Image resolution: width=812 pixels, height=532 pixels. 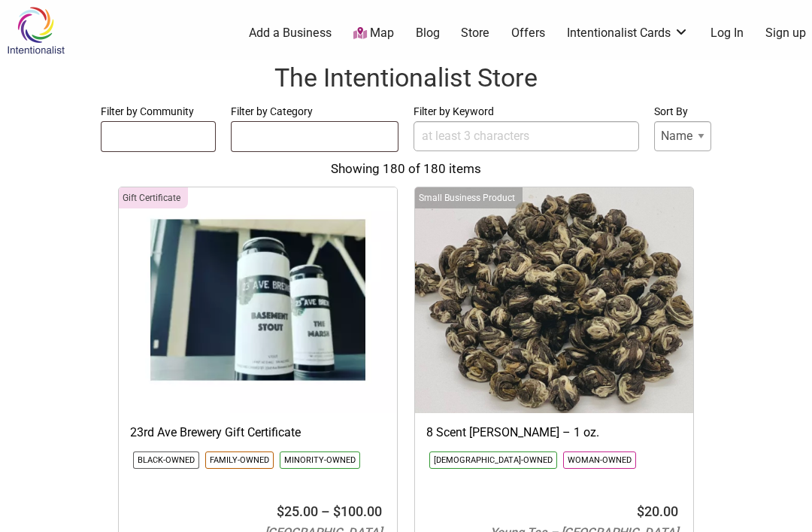 What do you see at coordinates (428, 33) in the screenshot?
I see `a: Blog` at bounding box center [428, 33].